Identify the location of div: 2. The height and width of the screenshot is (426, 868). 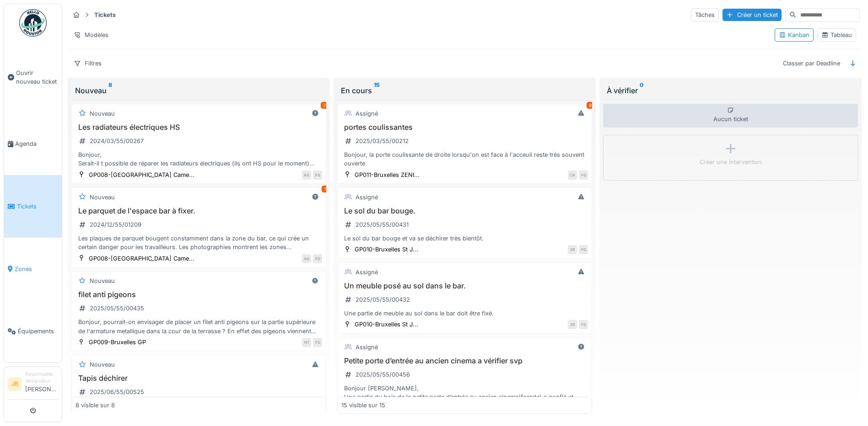
(325, 105).